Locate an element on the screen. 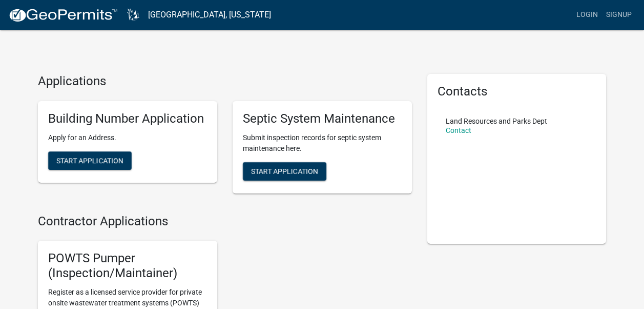  p: Land Resources and Parks Dept is located at coordinates (496, 121).